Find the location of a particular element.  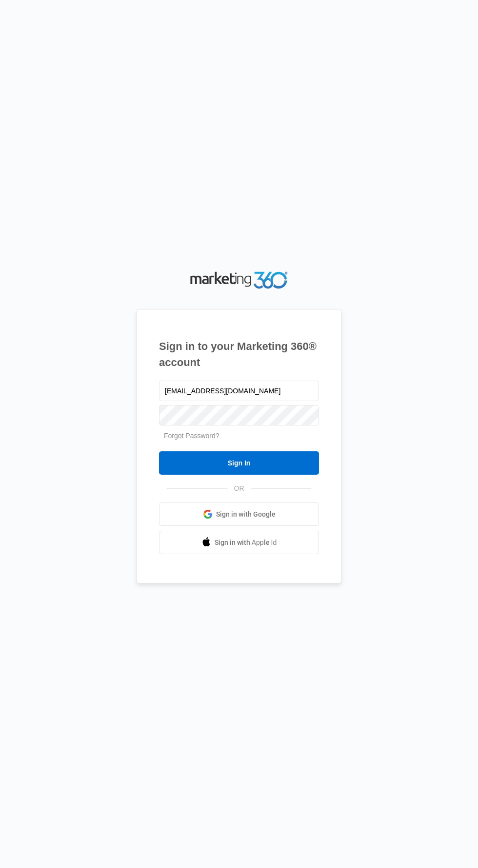

a: Sign in with Google is located at coordinates (239, 514).